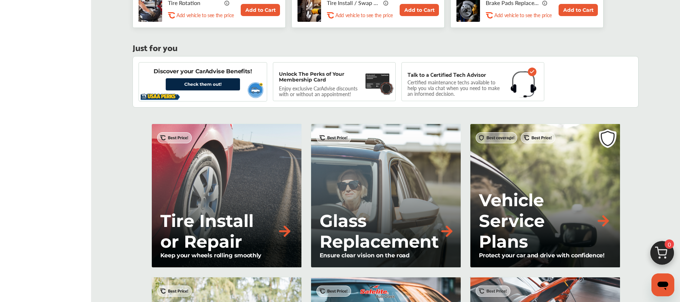 Image resolution: width=680 pixels, height=302 pixels. Describe the element at coordinates (387, 88) in the screenshot. I see `img: badge.f18848ea.svg` at that location.